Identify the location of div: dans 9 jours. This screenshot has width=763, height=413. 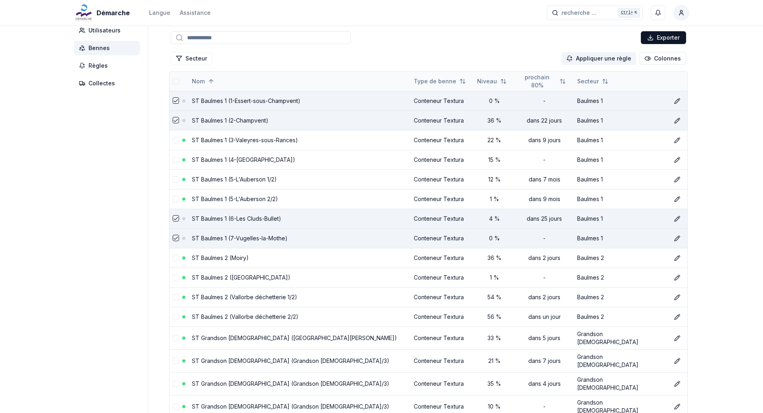
(544, 140).